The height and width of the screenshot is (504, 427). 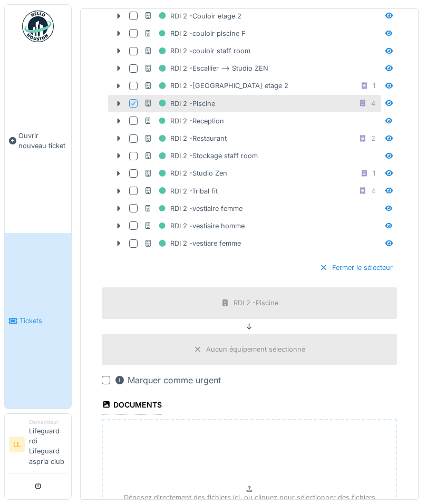 What do you see at coordinates (373, 138) in the screenshot?
I see `div: 2` at bounding box center [373, 138].